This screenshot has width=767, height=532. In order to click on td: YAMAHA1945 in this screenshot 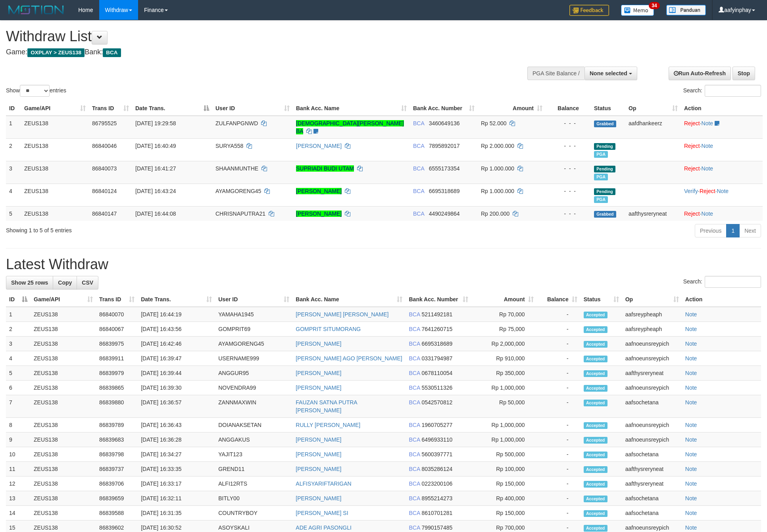, I will do `click(254, 314)`.